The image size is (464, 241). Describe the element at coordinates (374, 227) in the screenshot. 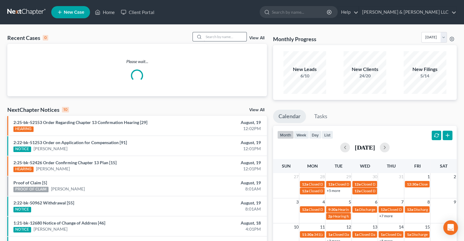

I see `span: 13` at that location.